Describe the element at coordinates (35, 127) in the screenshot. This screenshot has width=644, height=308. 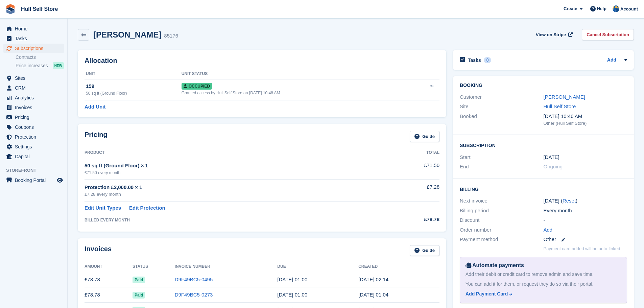
I see `span: Coupons` at that location.